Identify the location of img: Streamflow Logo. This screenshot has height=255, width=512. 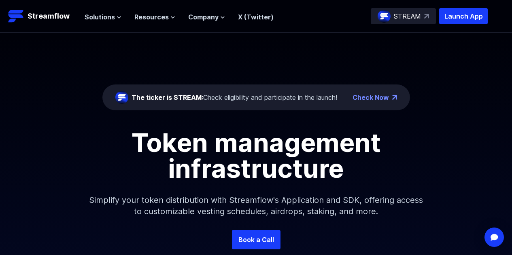
(16, 16).